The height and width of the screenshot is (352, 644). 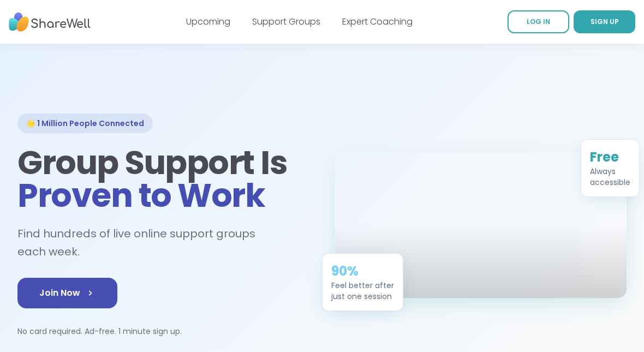 I want to click on a: Expert Coaching, so click(x=378, y=22).